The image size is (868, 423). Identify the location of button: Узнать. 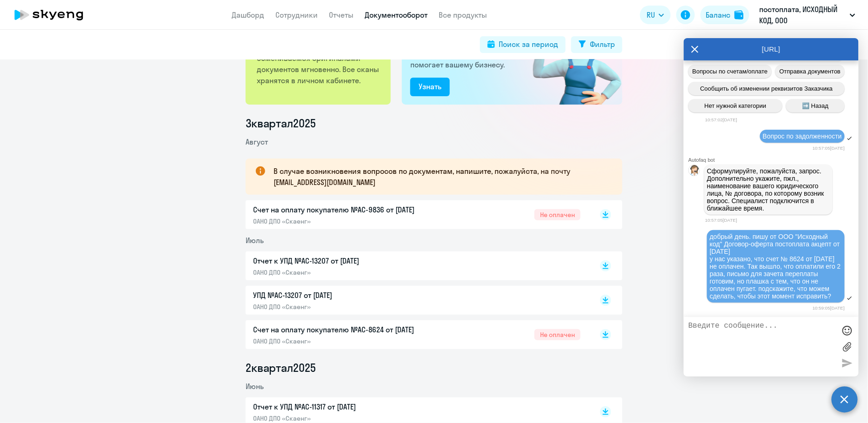
(430, 87).